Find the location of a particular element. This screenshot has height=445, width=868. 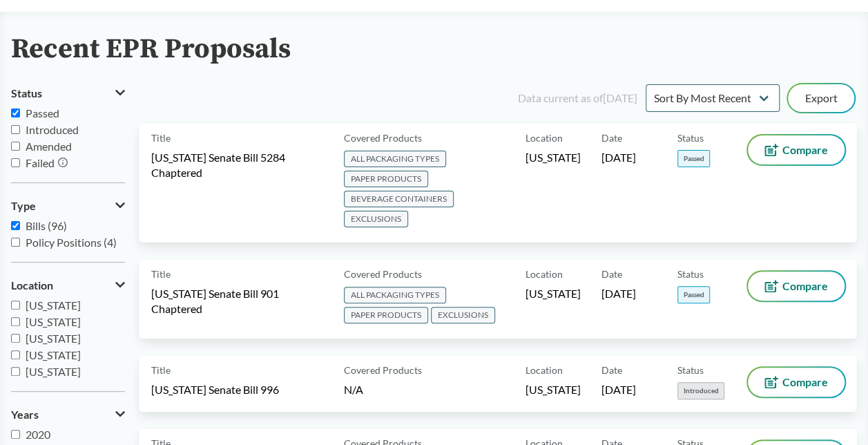

button: Type is located at coordinates (67, 206).